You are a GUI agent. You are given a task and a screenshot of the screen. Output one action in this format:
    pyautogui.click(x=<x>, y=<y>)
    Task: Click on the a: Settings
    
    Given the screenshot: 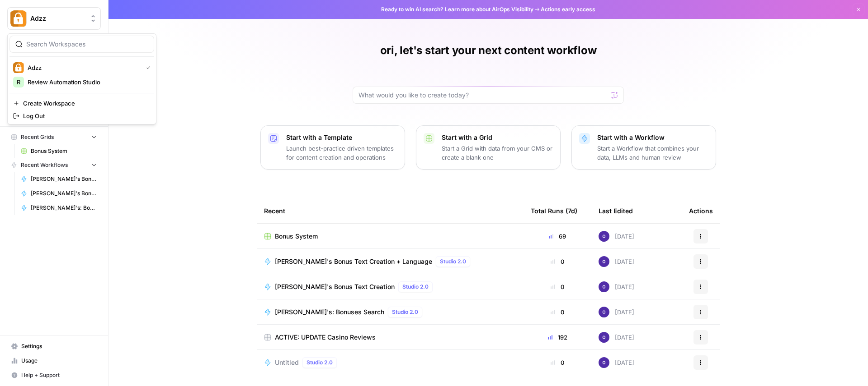 What is the action you would take?
    pyautogui.click(x=53, y=347)
    